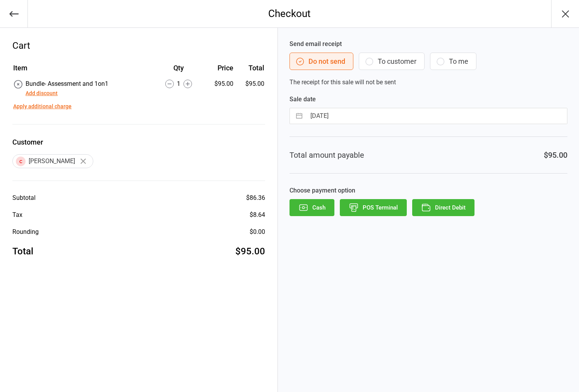 Image resolution: width=579 pixels, height=392 pixels. Describe the element at coordinates (24, 198) in the screenshot. I see `div: Subtotal` at that location.